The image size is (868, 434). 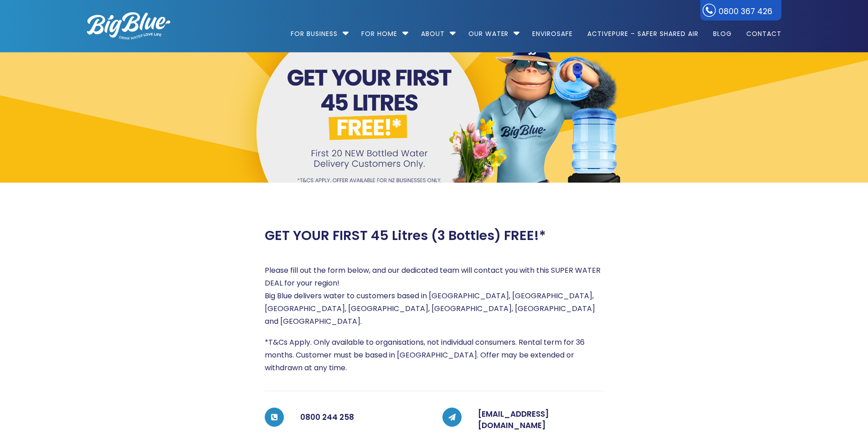 What do you see at coordinates (128, 26) in the screenshot?
I see `img: logo` at bounding box center [128, 26].